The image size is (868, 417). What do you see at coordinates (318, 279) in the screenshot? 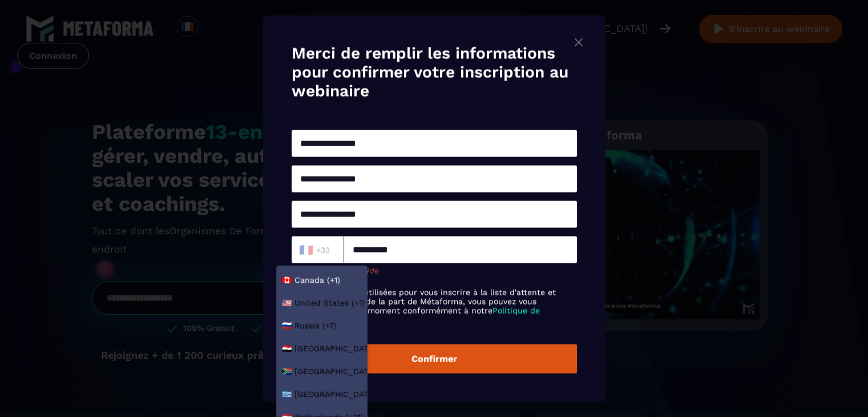
I see `span: Canada (+1)` at bounding box center [318, 279].